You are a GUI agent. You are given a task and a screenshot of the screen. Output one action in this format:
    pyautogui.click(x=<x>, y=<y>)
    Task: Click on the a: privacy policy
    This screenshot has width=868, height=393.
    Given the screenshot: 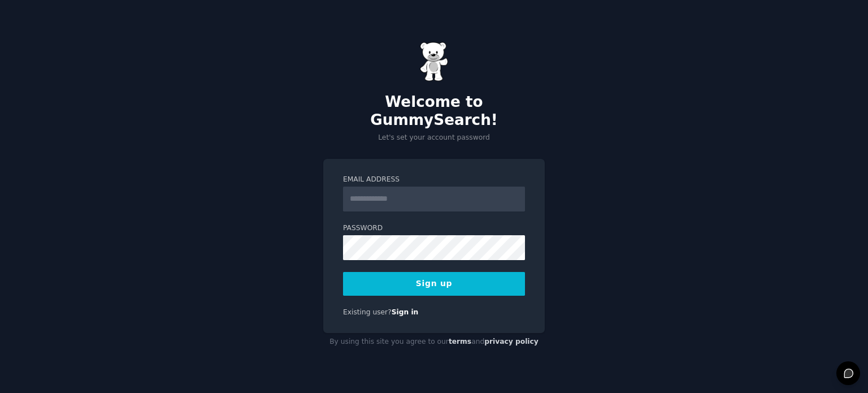 What is the action you would take?
    pyautogui.click(x=512, y=341)
    